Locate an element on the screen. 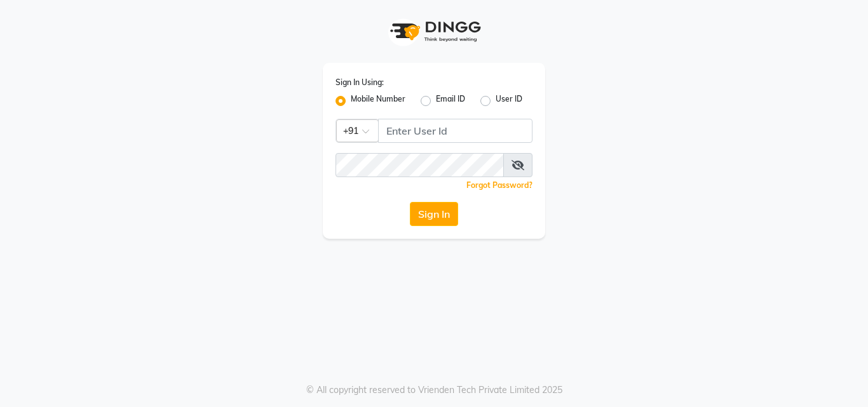 The height and width of the screenshot is (407, 868). img: logo1.svg is located at coordinates (434, 31).